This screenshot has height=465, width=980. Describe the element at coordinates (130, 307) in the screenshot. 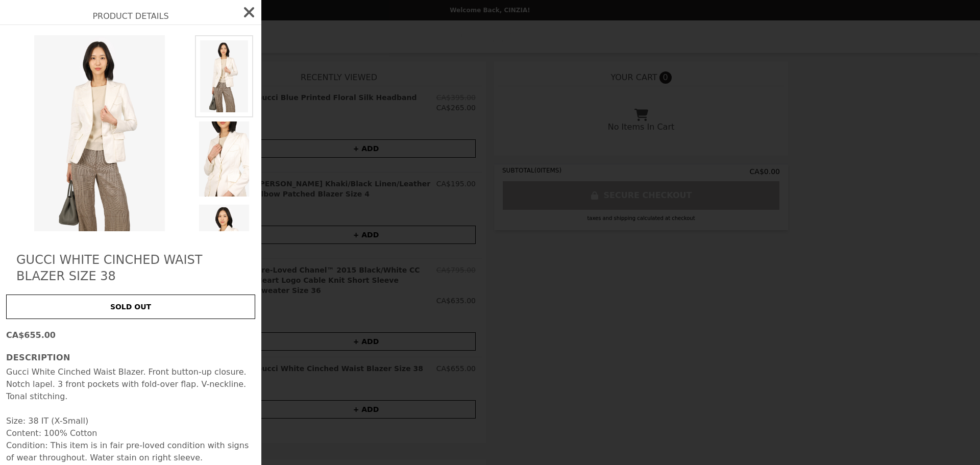

I see `button: SOLD OUT` at that location.